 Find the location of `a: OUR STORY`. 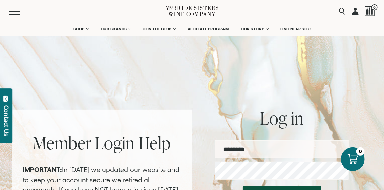

a: OUR STORY is located at coordinates (254, 29).